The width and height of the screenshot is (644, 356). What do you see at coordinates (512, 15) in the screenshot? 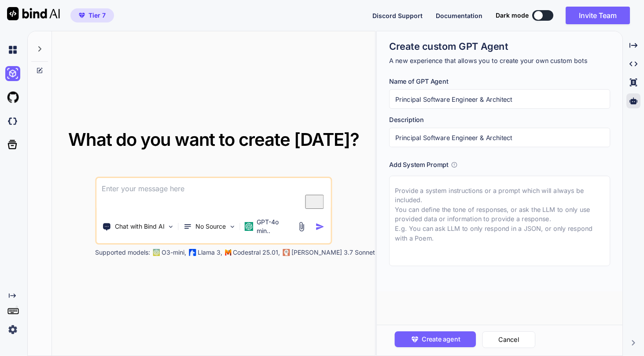
I see `span: Dark mode` at bounding box center [512, 15].